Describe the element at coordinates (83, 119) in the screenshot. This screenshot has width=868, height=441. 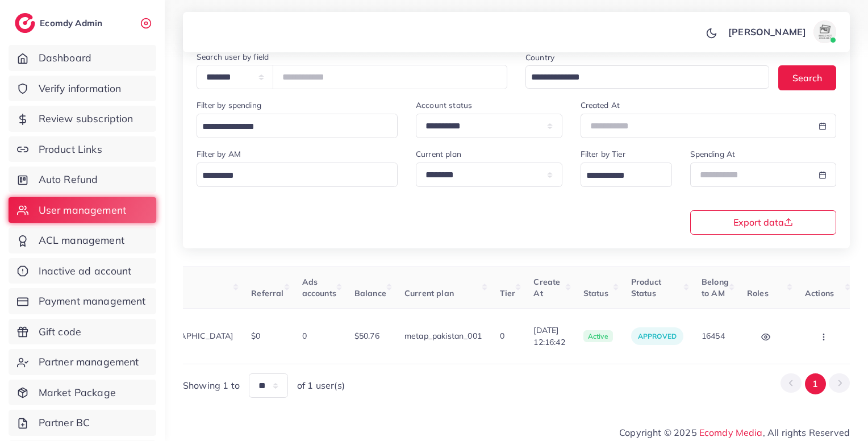
I see `a: Review subscription` at that location.